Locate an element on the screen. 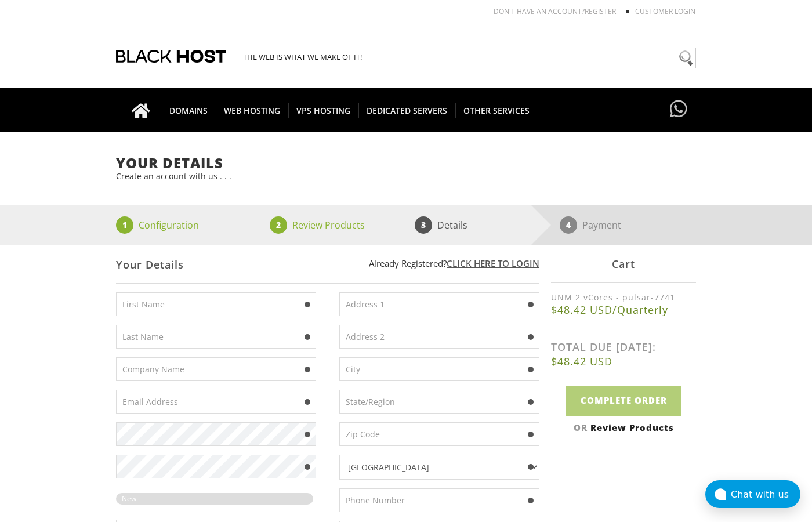 This screenshot has width=812, height=522. input: Zip Code is located at coordinates (439, 434).